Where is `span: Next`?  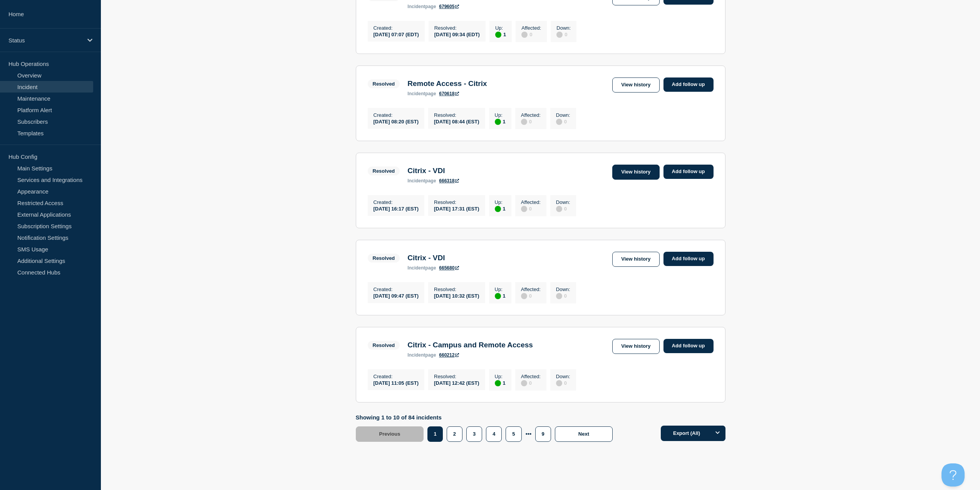 span: Next is located at coordinates (584, 433).